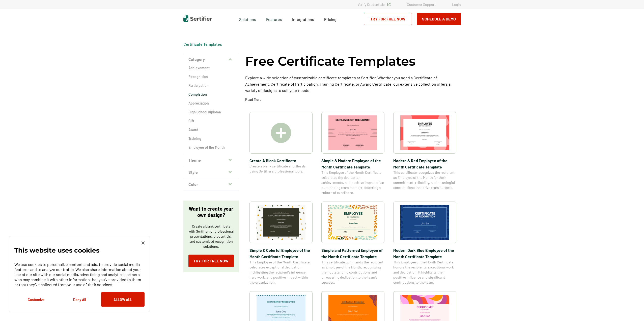 Image resolution: width=644 pixels, height=321 pixels. I want to click on h2: High School Diploma, so click(211, 112).